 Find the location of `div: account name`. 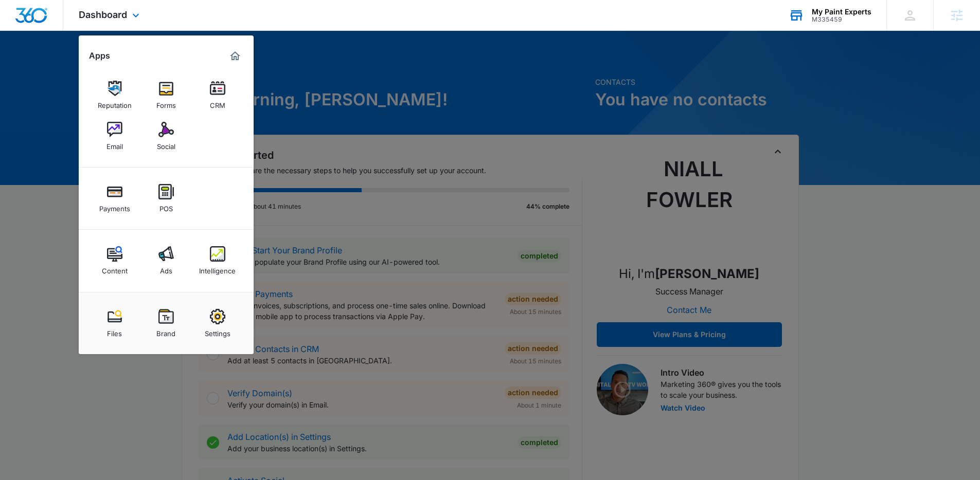

div: account name is located at coordinates (842, 12).